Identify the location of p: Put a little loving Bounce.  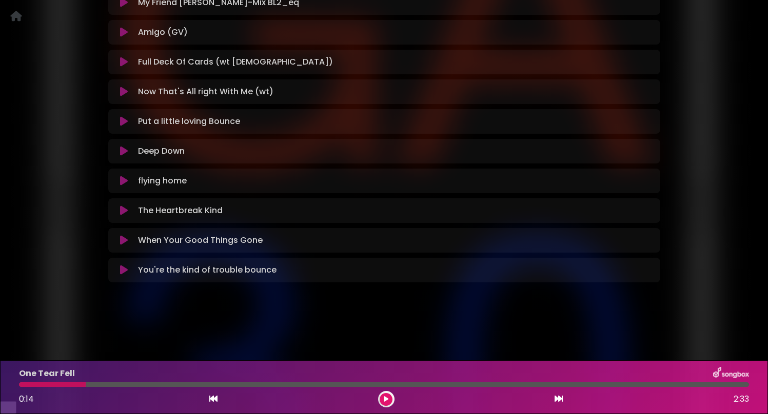
(189, 122).